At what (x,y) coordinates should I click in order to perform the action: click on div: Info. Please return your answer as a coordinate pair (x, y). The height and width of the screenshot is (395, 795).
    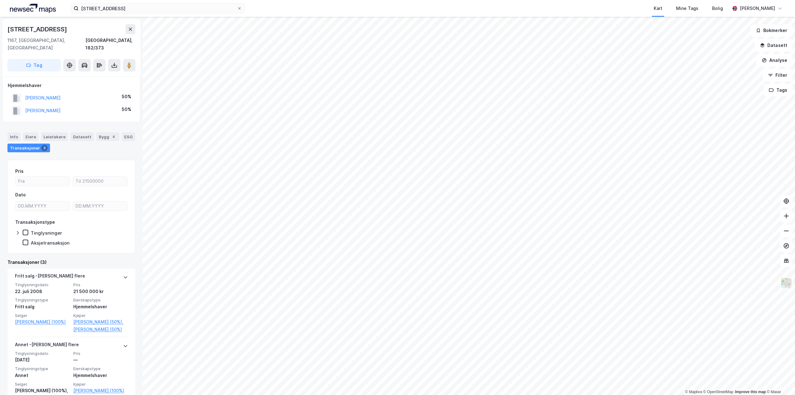
    Looking at the image, I should click on (14, 137).